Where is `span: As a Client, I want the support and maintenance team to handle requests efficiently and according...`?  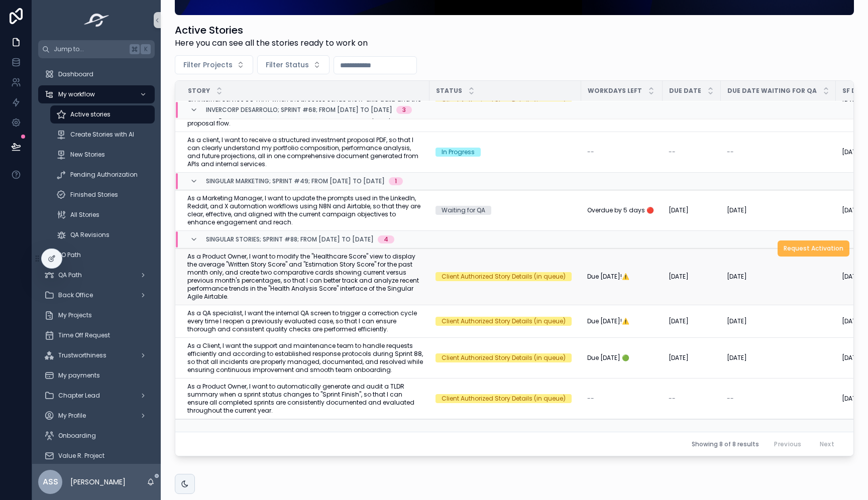
span: As a Client, I want the support and maintenance team to handle requests efficiently and according... is located at coordinates (305, 358).